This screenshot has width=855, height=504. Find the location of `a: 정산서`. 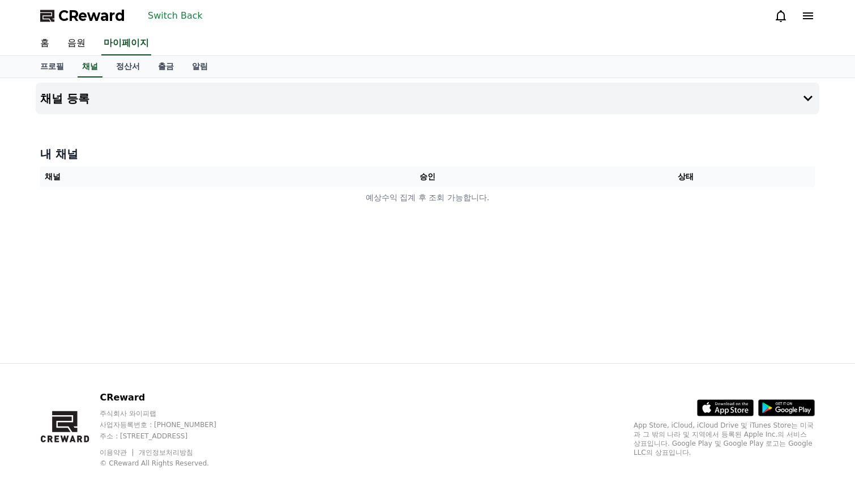

a: 정산서 is located at coordinates (128, 67).